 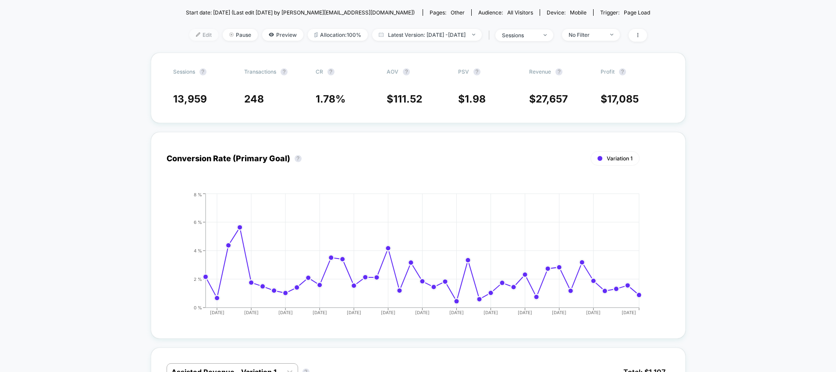 I want to click on tspan: 0 %, so click(x=198, y=307).